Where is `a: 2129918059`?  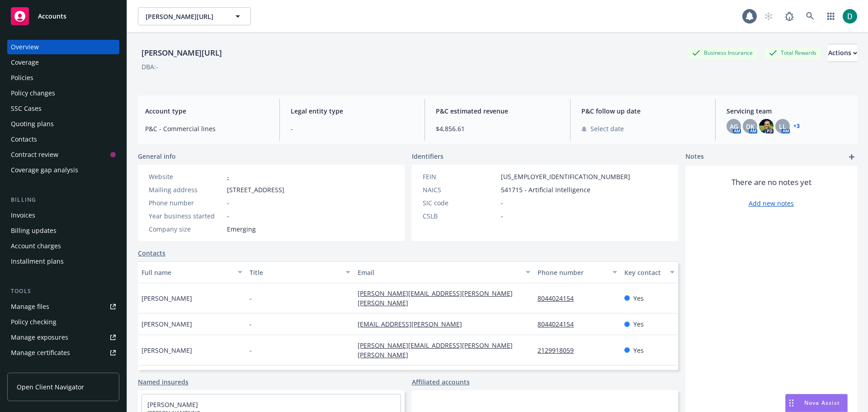
a: 2129918059 is located at coordinates (559, 350).